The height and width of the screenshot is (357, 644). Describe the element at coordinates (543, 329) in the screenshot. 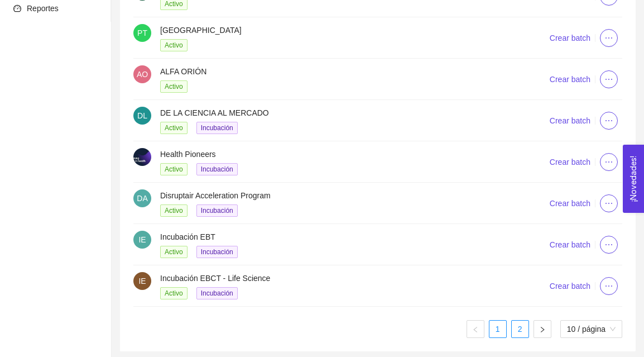

I see `span: right` at that location.